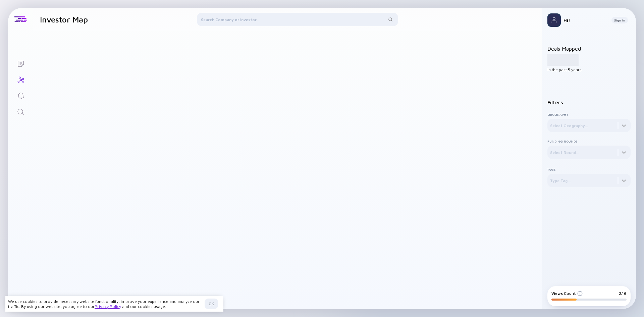 This screenshot has height=317, width=644. I want to click on div: 1,234, so click(563, 60).